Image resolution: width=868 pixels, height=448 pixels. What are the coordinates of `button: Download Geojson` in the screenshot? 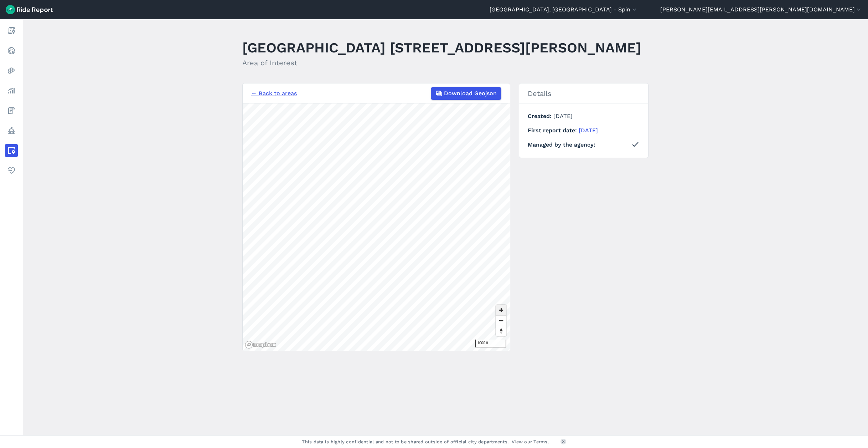 It's located at (466, 94).